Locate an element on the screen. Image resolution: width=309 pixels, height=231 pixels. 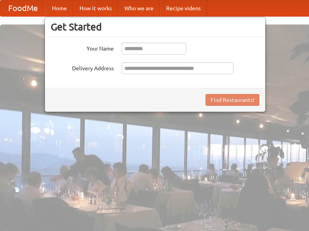
a: How it works is located at coordinates (96, 8).